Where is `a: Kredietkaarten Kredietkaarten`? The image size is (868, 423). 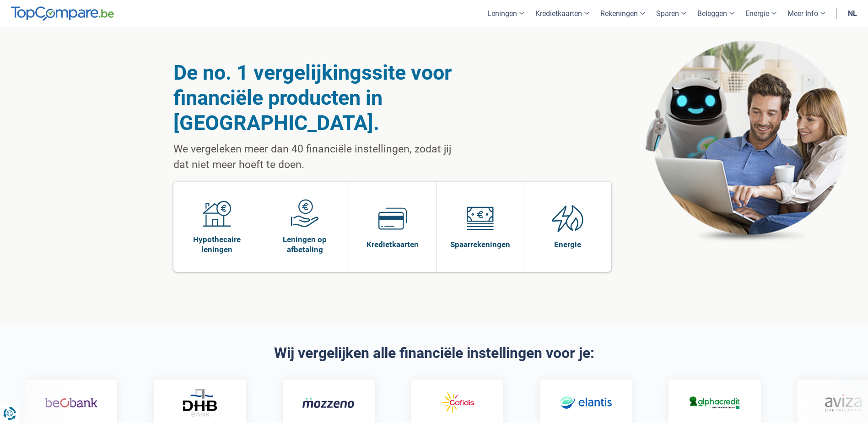
a: Kredietkaarten Kredietkaarten is located at coordinates (393, 227).